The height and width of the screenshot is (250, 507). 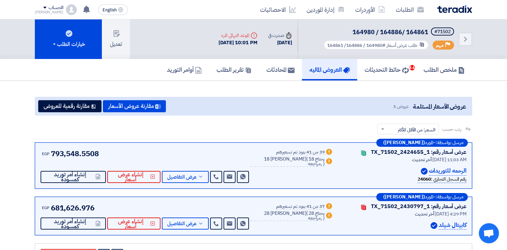 I want to click on button: خيارات الطلب, so click(x=68, y=39).